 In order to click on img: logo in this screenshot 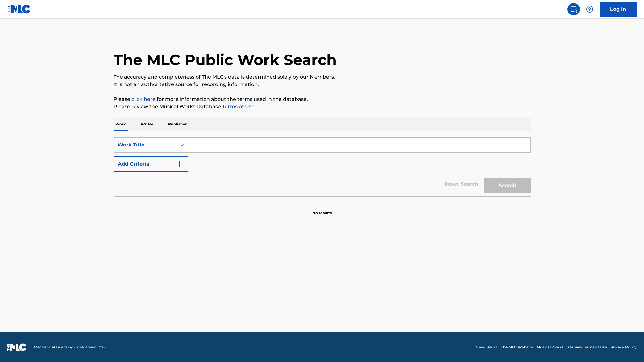, I will do `click(17, 347)`.